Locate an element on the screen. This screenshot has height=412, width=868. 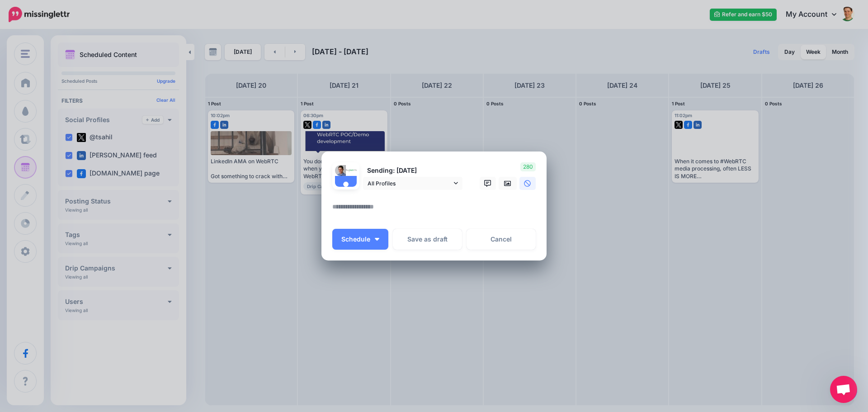
span: All Profiles is located at coordinates (410, 183).